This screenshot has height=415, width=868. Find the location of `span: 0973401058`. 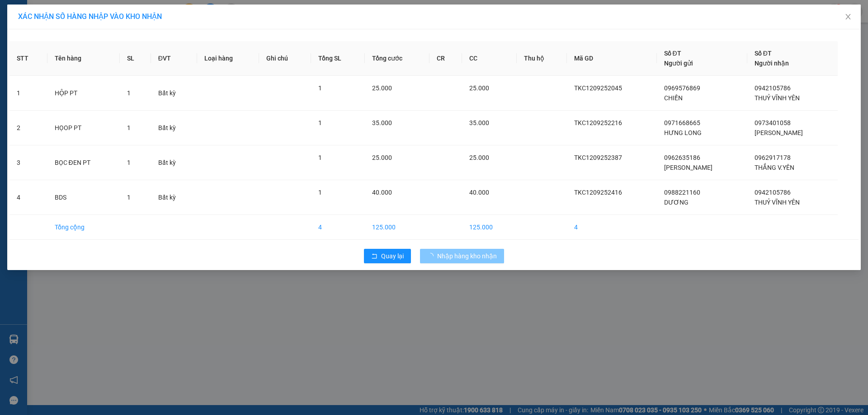

span: 0973401058 is located at coordinates (772, 123).